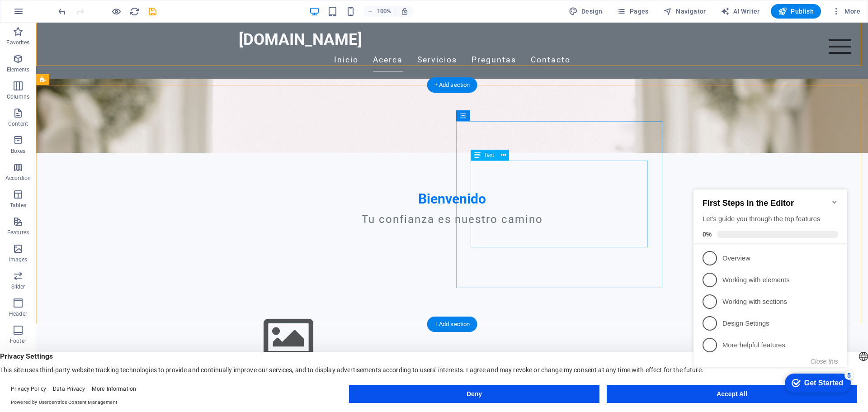 The width and height of the screenshot is (868, 412). I want to click on div: Let's guide you through the top features, so click(81, 43).